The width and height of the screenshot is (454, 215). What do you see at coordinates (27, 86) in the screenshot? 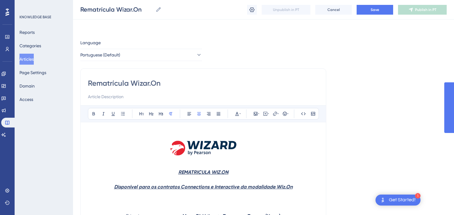
I see `button: Domain` at bounding box center [27, 86].